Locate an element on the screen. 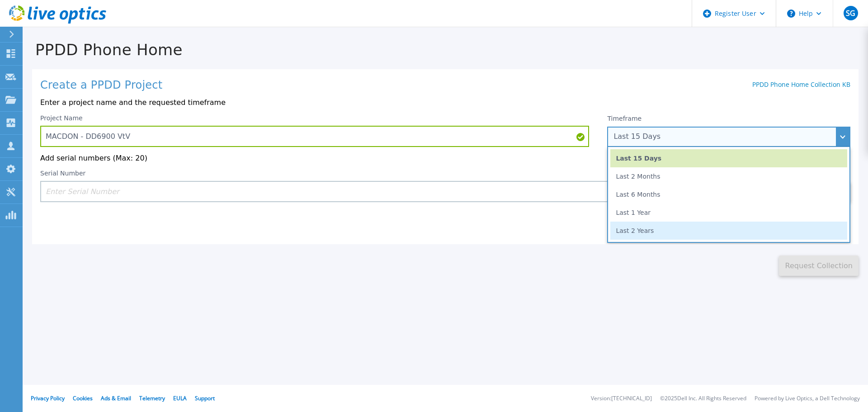  a: Support is located at coordinates (205, 398).